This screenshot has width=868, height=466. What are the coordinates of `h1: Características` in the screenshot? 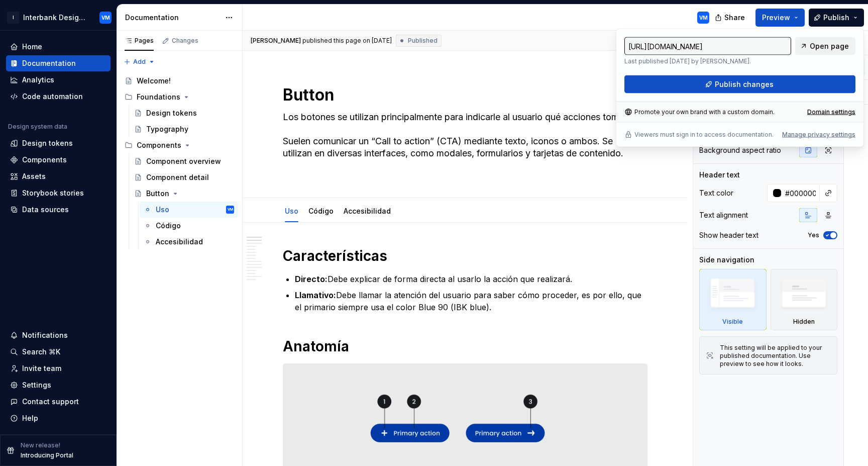 It's located at (465, 256).